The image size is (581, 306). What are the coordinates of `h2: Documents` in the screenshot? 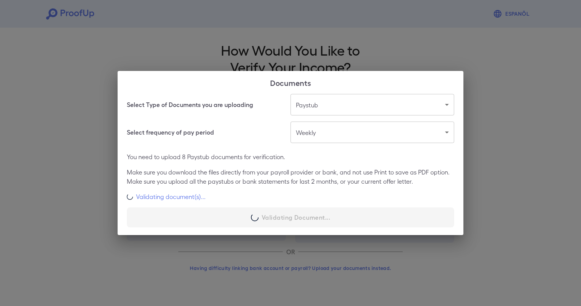 It's located at (290, 83).